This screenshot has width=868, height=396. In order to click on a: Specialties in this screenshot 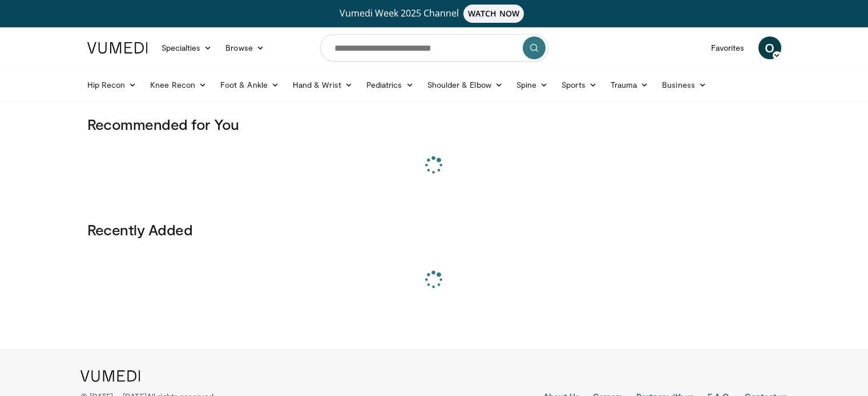, I will do `click(187, 48)`.